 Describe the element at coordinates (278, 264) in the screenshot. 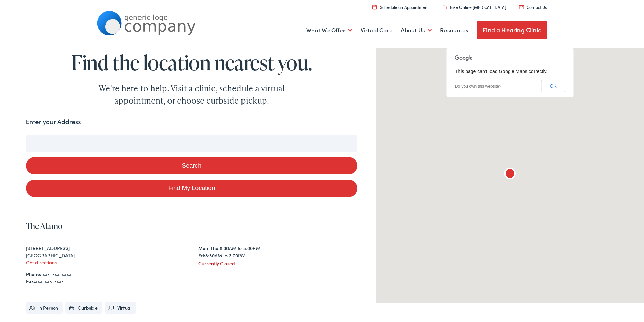

I see `div: Currently Closed` at that location.